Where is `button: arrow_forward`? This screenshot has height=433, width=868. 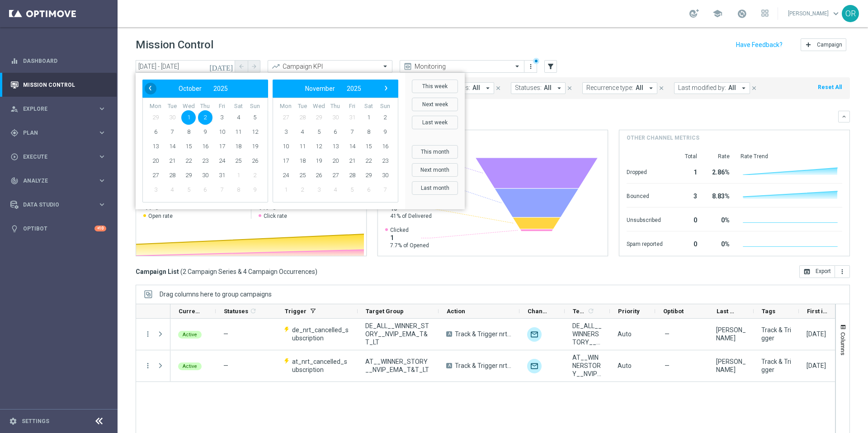
button: arrow_forward is located at coordinates (254, 67).